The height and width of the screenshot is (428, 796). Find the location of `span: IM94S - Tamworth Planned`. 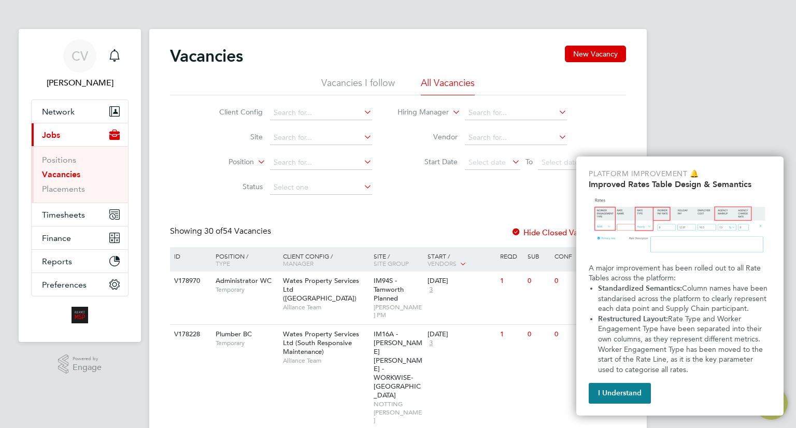

span: IM94S - Tamworth Planned is located at coordinates (389, 289).